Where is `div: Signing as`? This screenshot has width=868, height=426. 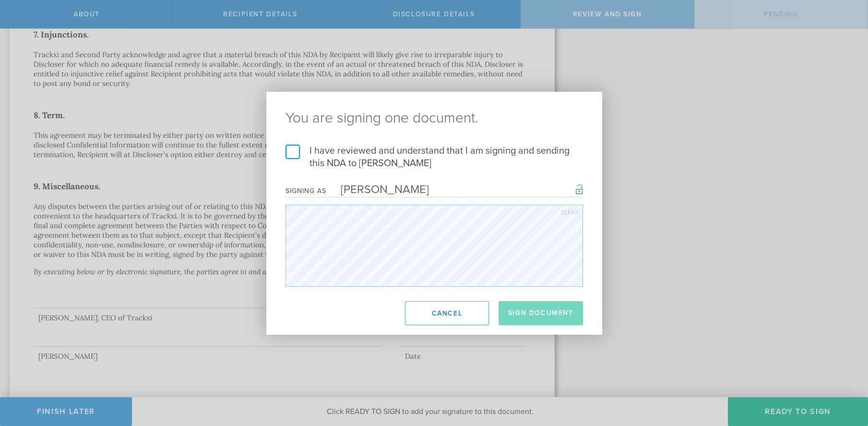
div: Signing as is located at coordinates (306, 191).